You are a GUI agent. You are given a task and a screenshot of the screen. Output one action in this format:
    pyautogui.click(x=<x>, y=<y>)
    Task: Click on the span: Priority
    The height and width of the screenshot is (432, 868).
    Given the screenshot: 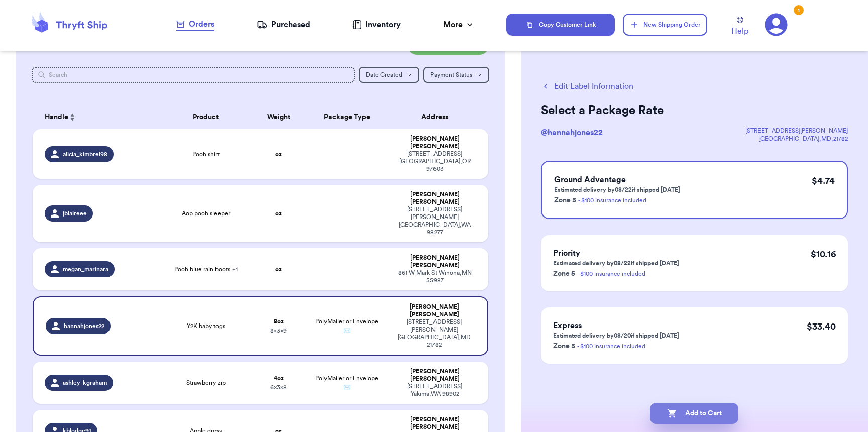 What is the action you would take?
    pyautogui.click(x=567, y=253)
    